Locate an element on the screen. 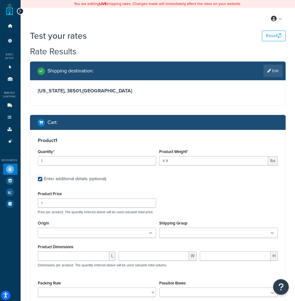 The image size is (295, 301). input: 0.00 is located at coordinates (214, 161).